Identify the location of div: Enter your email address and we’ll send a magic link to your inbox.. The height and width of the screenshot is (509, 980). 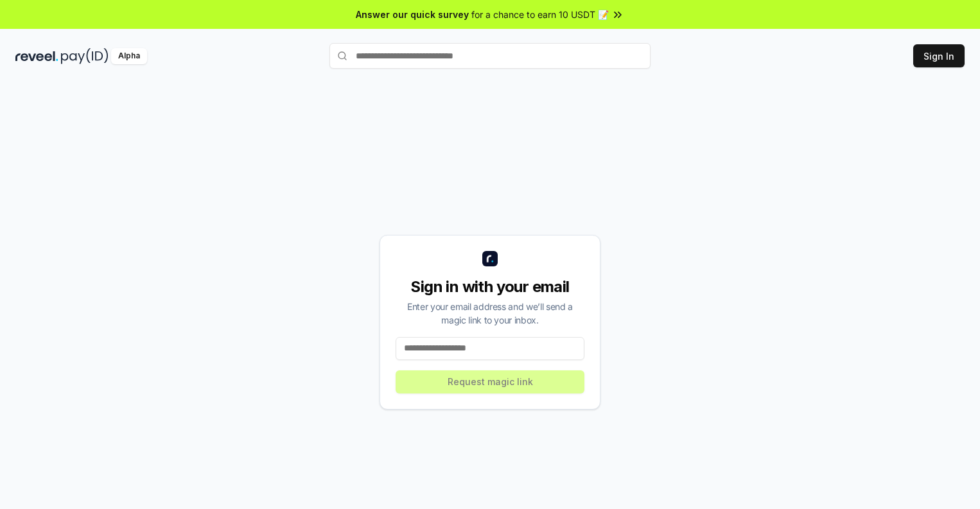
(490, 313).